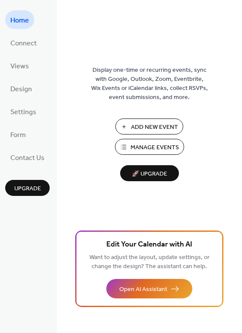 The height and width of the screenshot is (333, 242). What do you see at coordinates (149, 126) in the screenshot?
I see `button: Add New Event` at bounding box center [149, 126].